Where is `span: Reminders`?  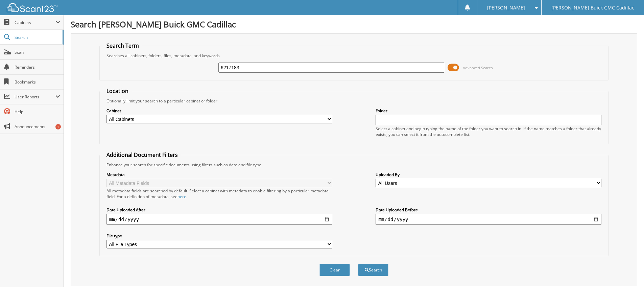
span: Reminders is located at coordinates (37, 67).